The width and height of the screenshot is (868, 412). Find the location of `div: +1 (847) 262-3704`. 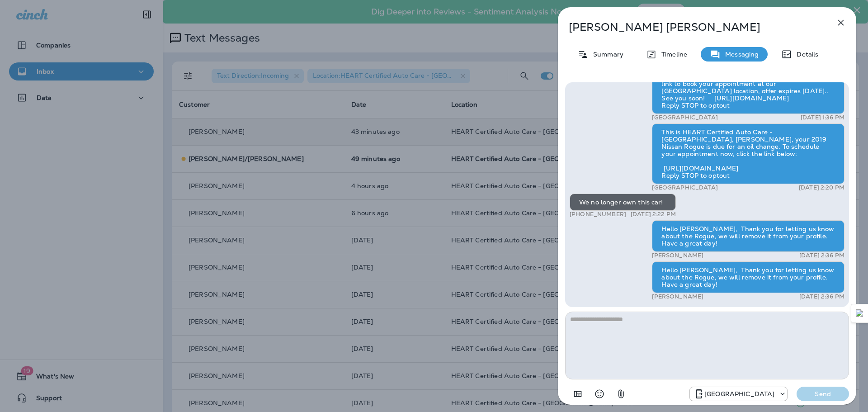

div: +1 (847) 262-3704 is located at coordinates (738, 394).